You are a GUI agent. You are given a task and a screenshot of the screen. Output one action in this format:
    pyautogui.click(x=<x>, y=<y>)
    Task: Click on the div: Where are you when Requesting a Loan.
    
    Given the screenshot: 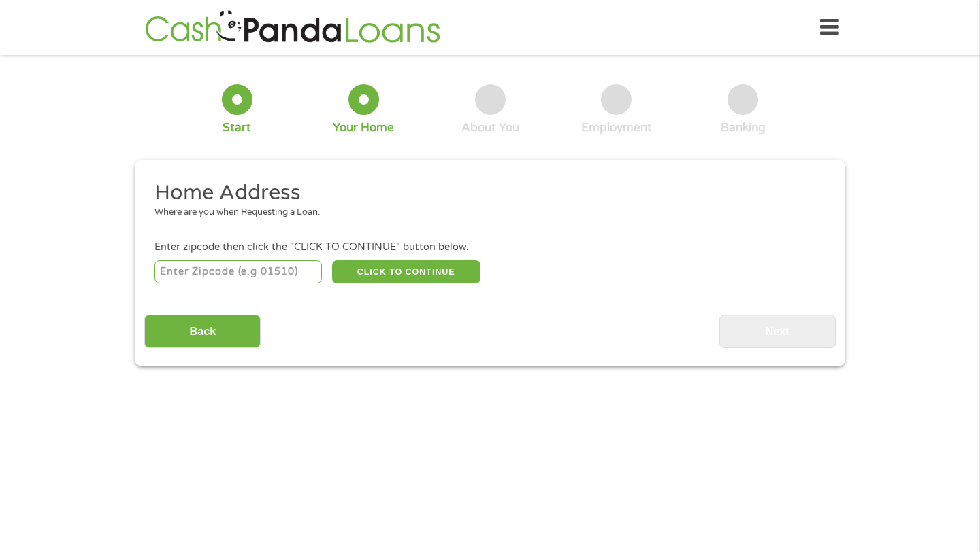 What is the action you would take?
    pyautogui.click(x=485, y=213)
    